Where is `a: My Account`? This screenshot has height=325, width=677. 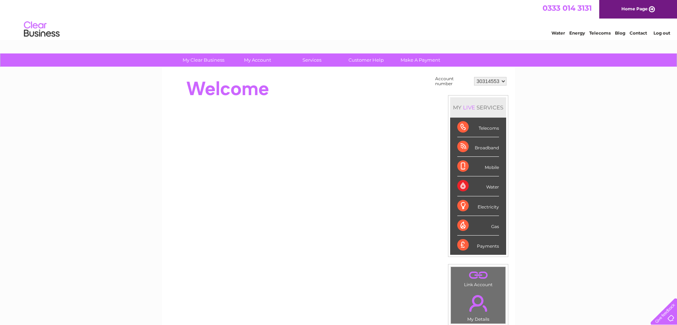
a: My Account is located at coordinates (257, 60).